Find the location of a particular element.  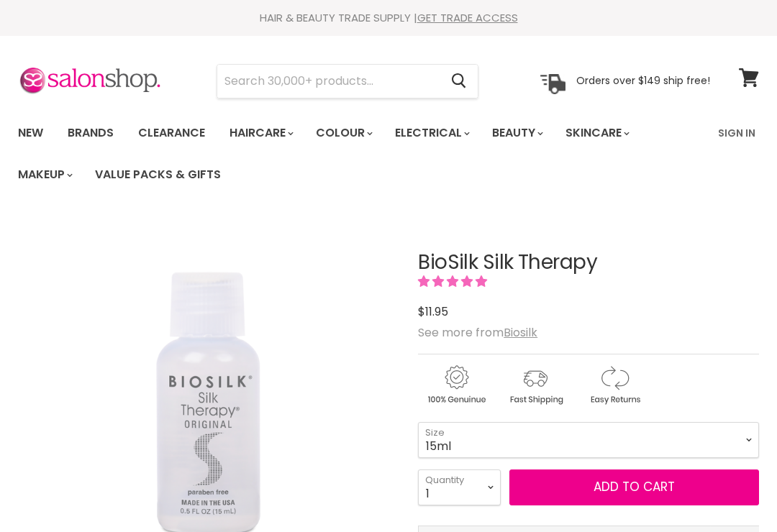

a: Value Packs & Gifts is located at coordinates (158, 174).